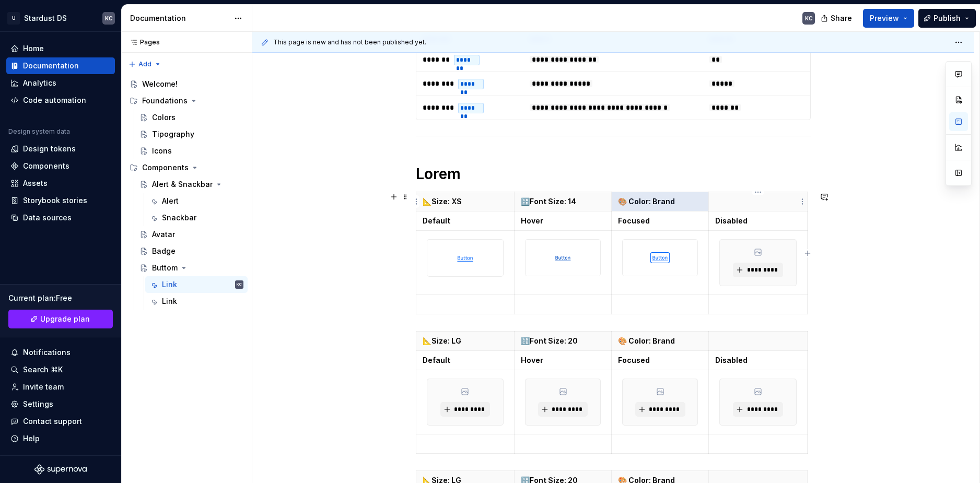 The width and height of the screenshot is (980, 483). I want to click on div: U, so click(14, 18).